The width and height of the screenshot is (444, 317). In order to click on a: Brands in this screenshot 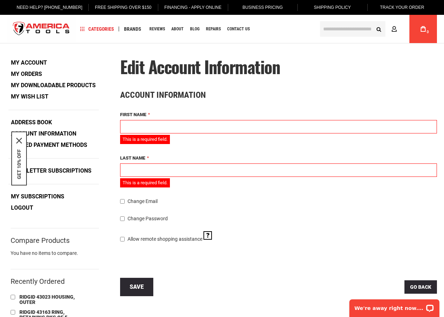, I will do `click(133, 29)`.